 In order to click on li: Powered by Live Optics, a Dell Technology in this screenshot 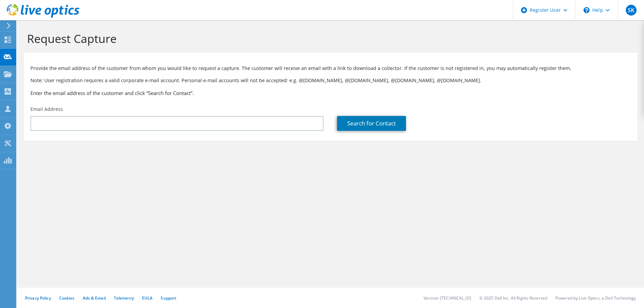, I will do `click(596, 298)`.